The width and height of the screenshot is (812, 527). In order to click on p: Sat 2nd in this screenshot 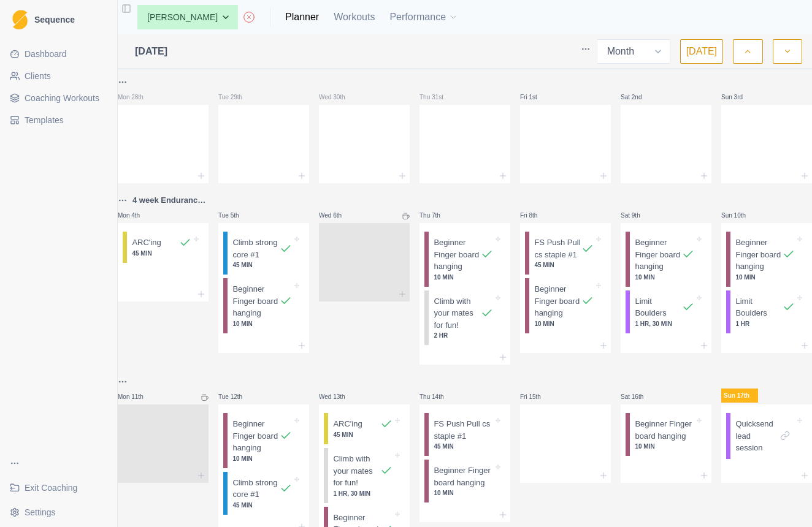, I will do `click(639, 97)`.